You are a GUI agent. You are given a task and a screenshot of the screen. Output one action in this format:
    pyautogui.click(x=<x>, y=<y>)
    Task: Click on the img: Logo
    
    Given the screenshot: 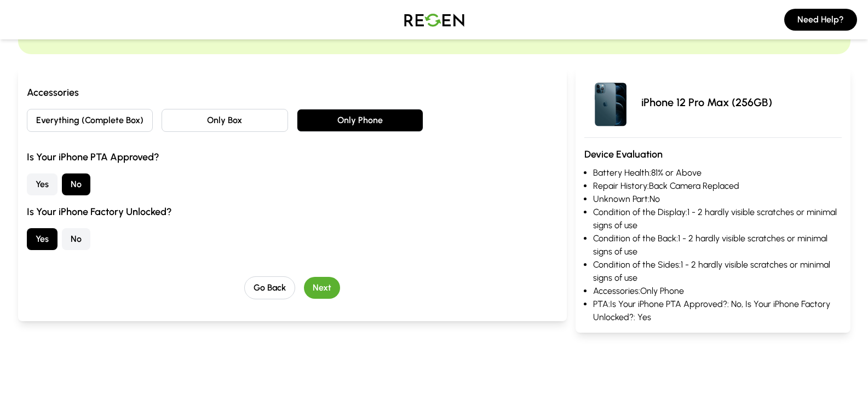 What is the action you would take?
    pyautogui.click(x=435, y=20)
    